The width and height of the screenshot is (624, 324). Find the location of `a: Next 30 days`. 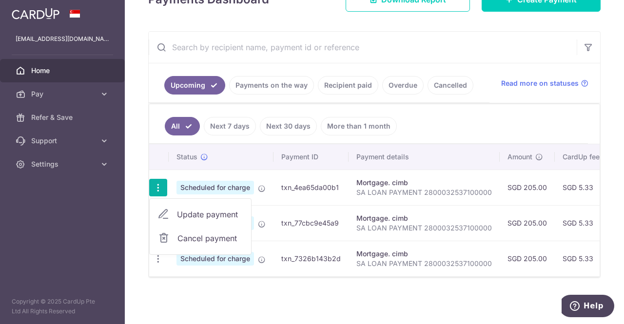

a: Next 30 days is located at coordinates (288, 126).